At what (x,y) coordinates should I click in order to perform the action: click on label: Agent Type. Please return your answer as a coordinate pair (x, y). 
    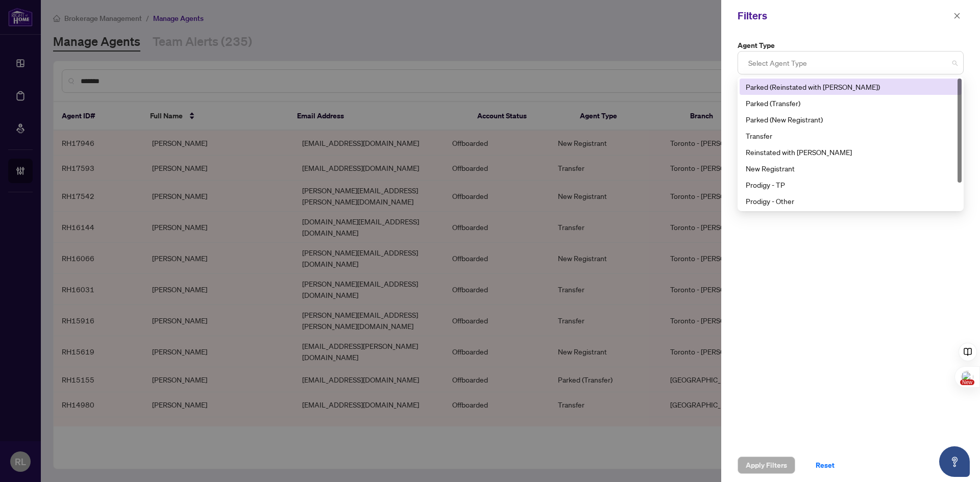
    Looking at the image, I should click on (851, 45).